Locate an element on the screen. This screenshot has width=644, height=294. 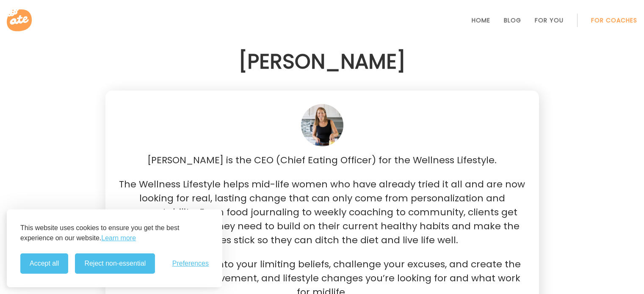
button: Accept all cookies is located at coordinates (44, 264).